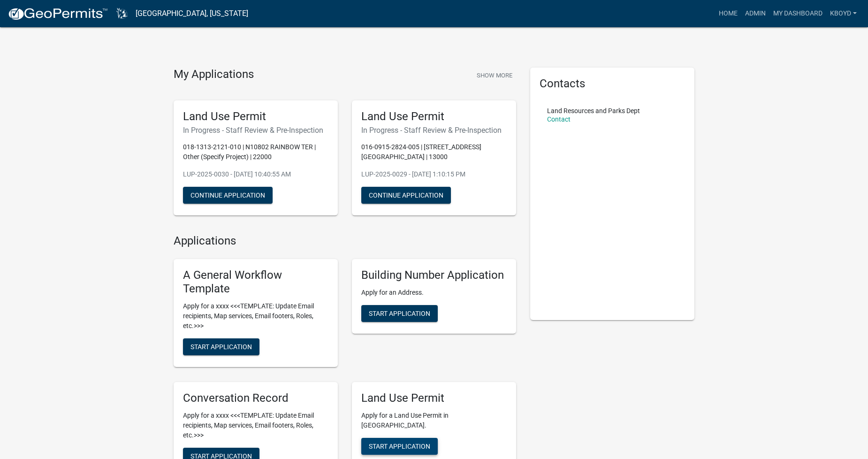  What do you see at coordinates (612, 84) in the screenshot?
I see `h5: Contacts` at bounding box center [612, 84].